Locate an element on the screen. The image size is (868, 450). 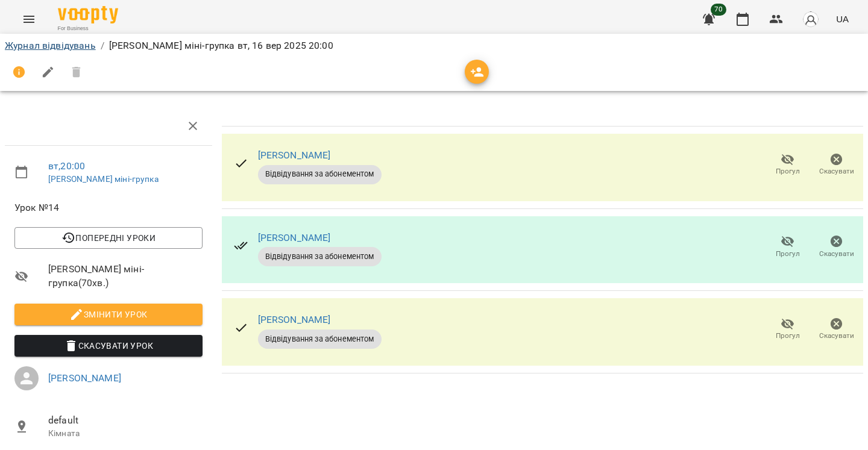
span: UA is located at coordinates (842, 18).